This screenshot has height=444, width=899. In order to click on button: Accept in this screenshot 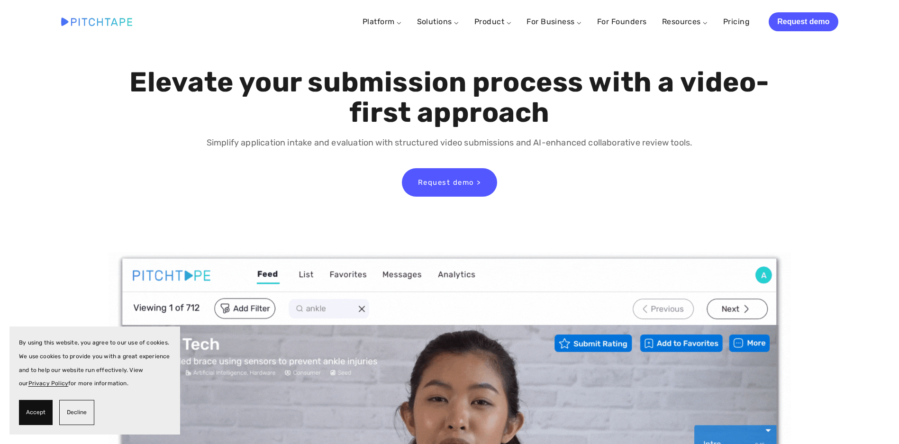, I will do `click(36, 412)`.